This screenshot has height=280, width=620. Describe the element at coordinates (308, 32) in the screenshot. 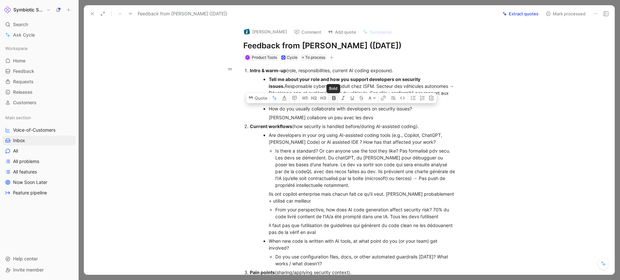

I see `button: Comment` at that location.